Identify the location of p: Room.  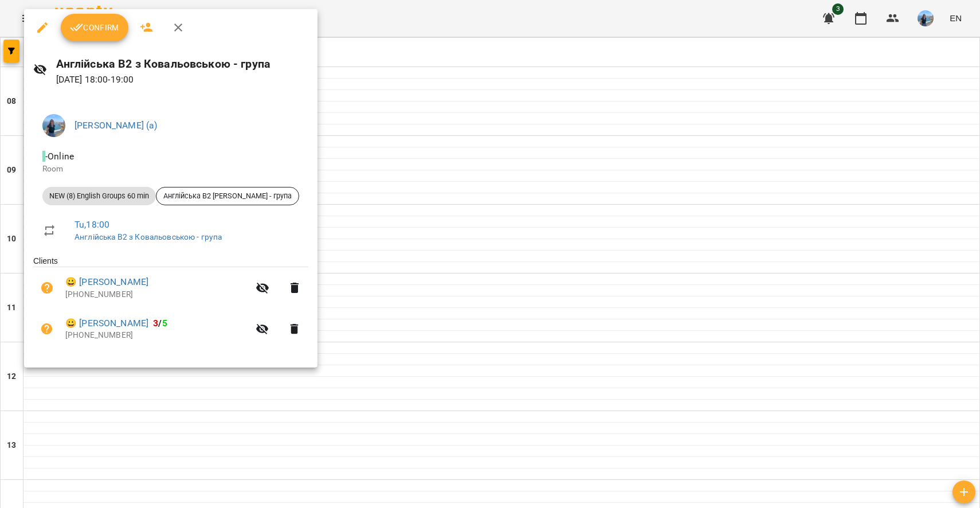
(171, 169).